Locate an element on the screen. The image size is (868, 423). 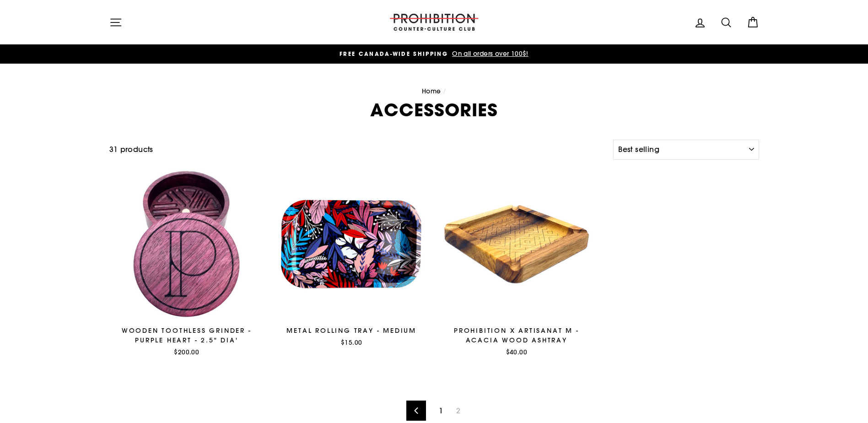
div: $15.00 is located at coordinates (351, 342).